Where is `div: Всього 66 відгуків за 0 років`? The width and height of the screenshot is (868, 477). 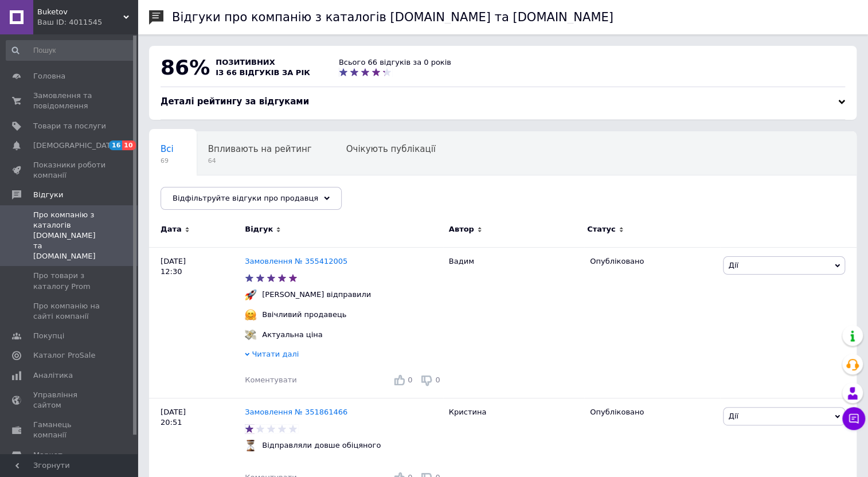
div: Всього 66 відгуків за 0 років is located at coordinates (395, 62).